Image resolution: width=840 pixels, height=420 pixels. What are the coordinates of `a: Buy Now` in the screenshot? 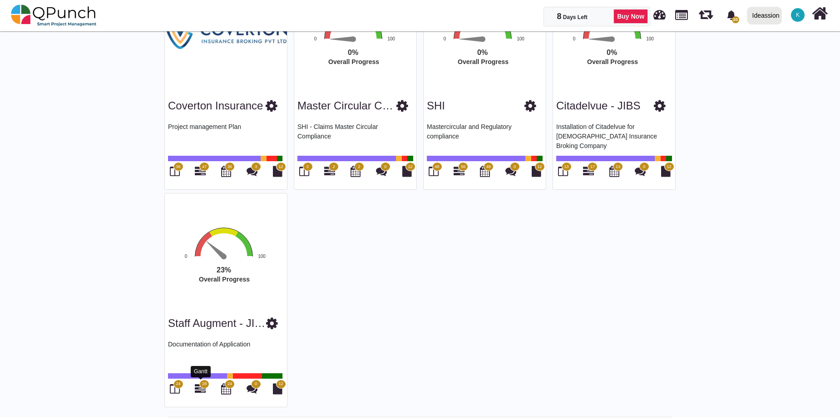 It's located at (631, 16).